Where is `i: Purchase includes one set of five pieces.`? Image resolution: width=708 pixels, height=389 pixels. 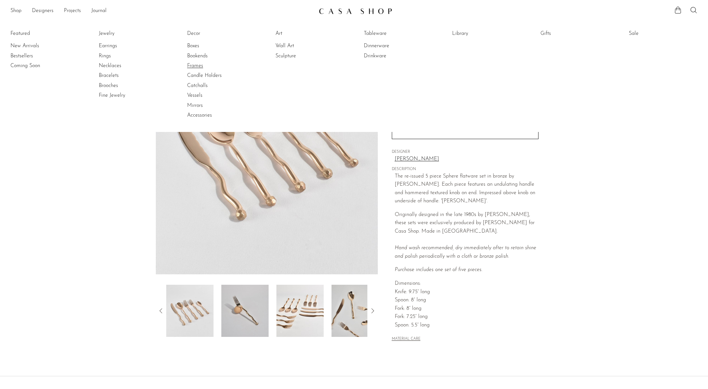 i: Purchase includes one set of five pieces. is located at coordinates (438, 270).